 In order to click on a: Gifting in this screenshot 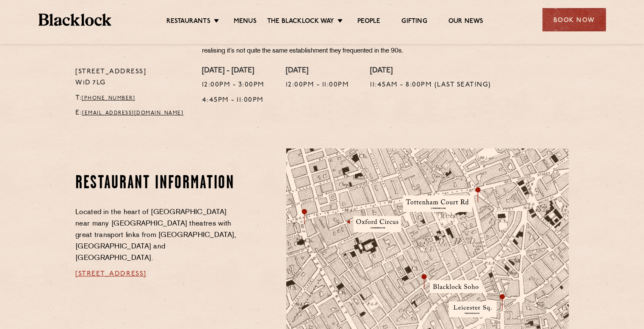, I will do `click(414, 22)`.